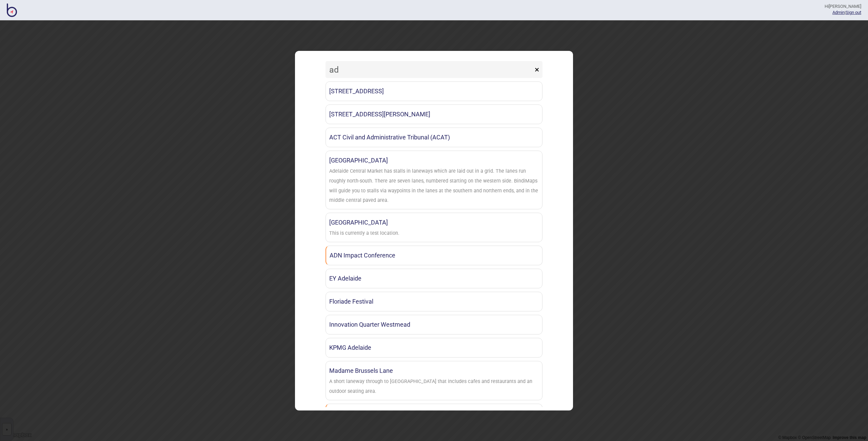 The image size is (868, 441). I want to click on div: Adelaide Central Market has stalls in laneways which are laid out in a grid. The lanes run roughl..., so click(434, 186).